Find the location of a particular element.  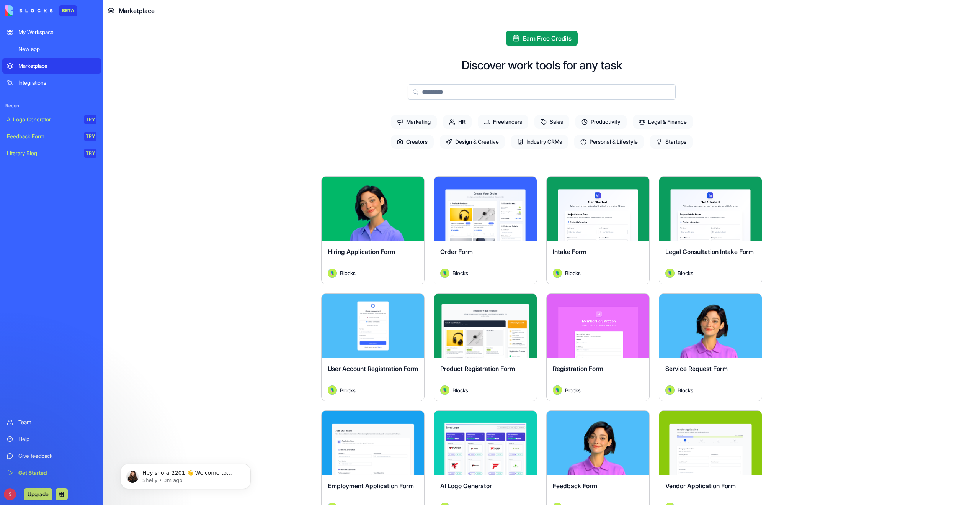

span: Productivity is located at coordinates (601, 122).